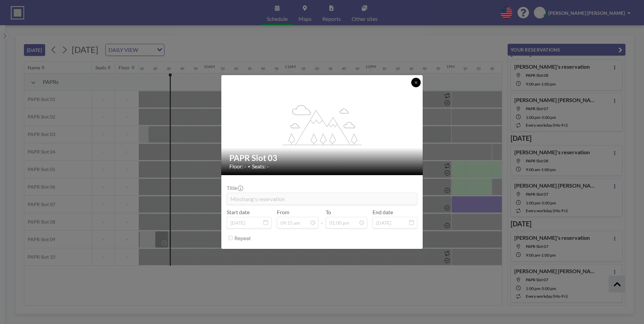 The image size is (644, 324). I want to click on input: (No title), so click(322, 198).